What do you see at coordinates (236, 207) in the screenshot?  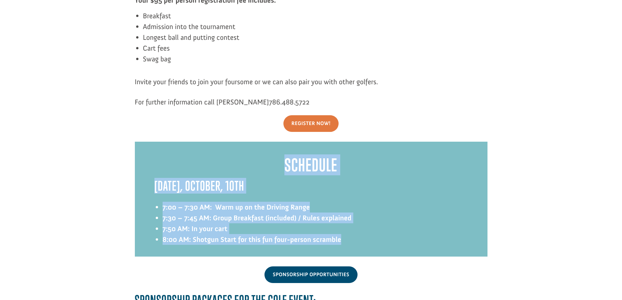 I see `strong: 7:00 – 7:30 AM: Warm up on the Driving Range` at bounding box center [236, 207].